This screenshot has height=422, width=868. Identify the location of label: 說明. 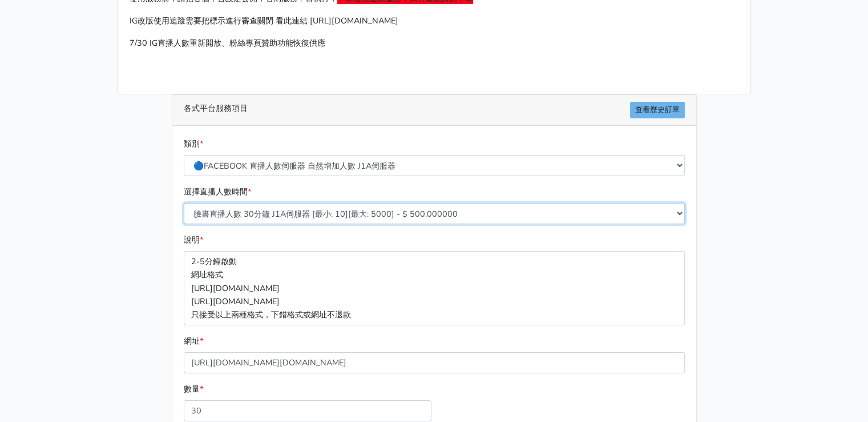
(193, 240).